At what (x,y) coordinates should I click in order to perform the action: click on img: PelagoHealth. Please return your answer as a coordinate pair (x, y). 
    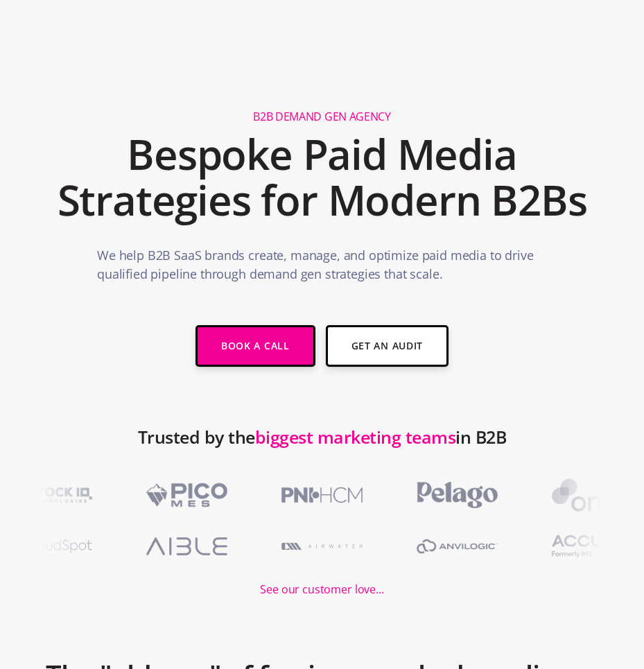
    Looking at the image, I should click on (450, 495).